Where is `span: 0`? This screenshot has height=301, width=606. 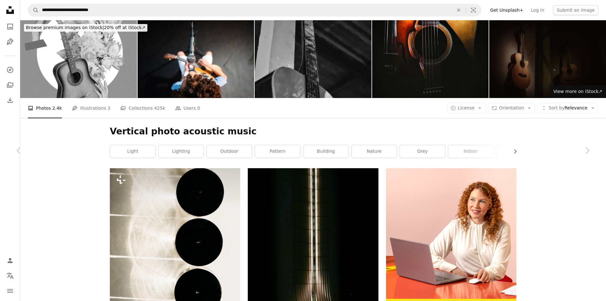
span: 0 is located at coordinates (199, 108).